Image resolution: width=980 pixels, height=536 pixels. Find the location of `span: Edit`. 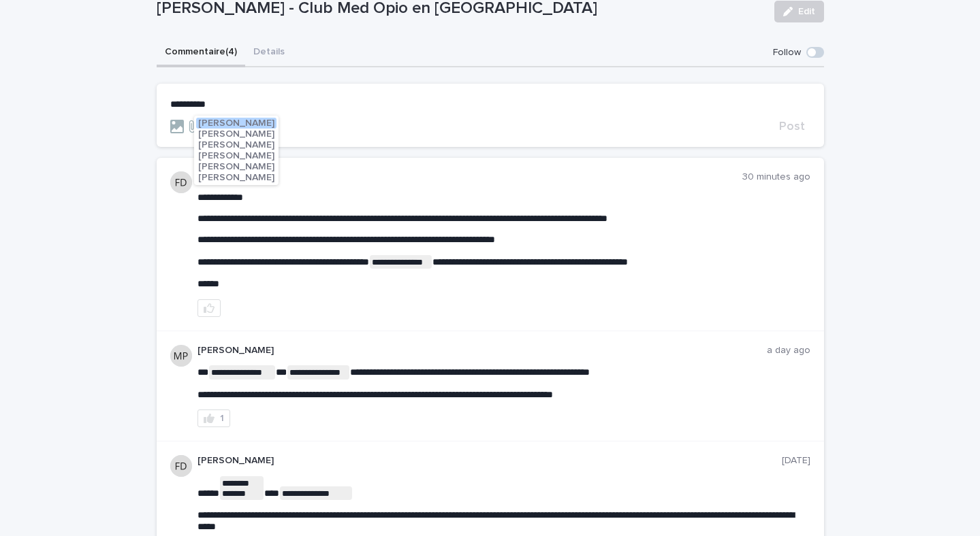

span: Edit is located at coordinates (806, 12).